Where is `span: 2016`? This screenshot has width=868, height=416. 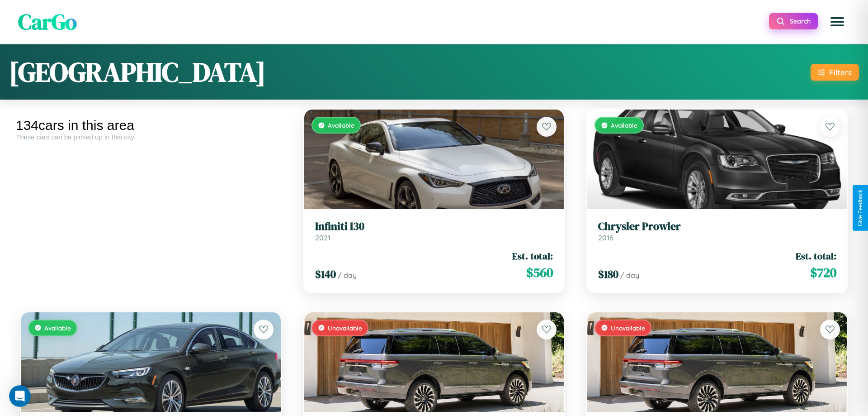 span: 2016 is located at coordinates (606, 238).